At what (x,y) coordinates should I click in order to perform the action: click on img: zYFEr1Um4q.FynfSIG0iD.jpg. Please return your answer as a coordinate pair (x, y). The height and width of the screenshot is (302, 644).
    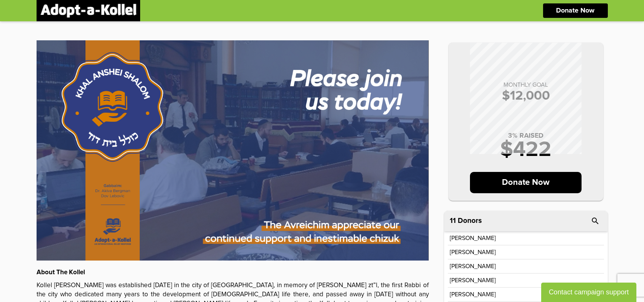
    Looking at the image, I should click on (233, 150).